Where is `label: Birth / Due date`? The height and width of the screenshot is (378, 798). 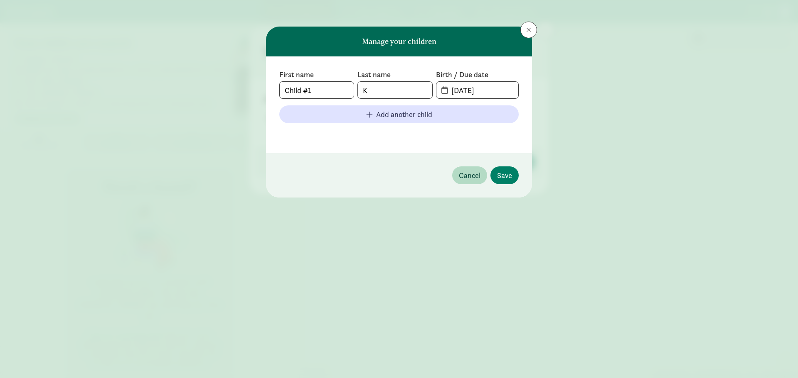
label: Birth / Due date is located at coordinates (477, 75).